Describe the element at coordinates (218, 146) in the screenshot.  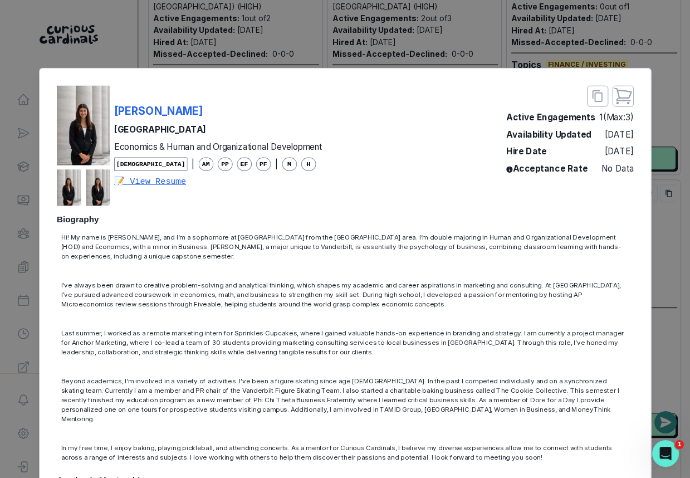
I see `p: Economics & Human and Organizational Development` at that location.